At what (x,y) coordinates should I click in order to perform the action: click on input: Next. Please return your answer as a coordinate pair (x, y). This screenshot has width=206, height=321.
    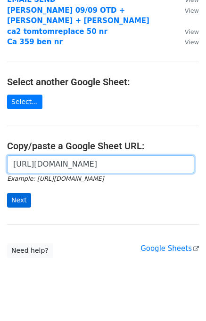
    Looking at the image, I should click on (19, 200).